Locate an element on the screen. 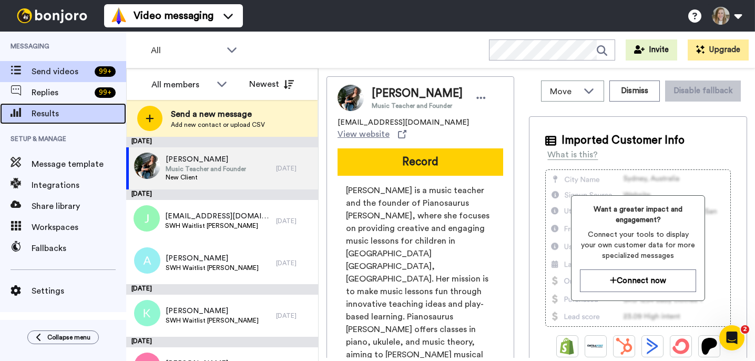  span: 2 is located at coordinates (745, 329).